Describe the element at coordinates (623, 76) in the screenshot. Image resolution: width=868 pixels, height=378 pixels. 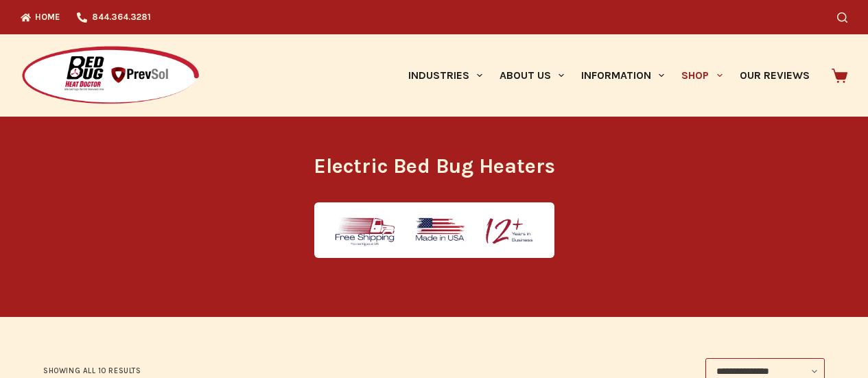
I see `a: Information` at that location.